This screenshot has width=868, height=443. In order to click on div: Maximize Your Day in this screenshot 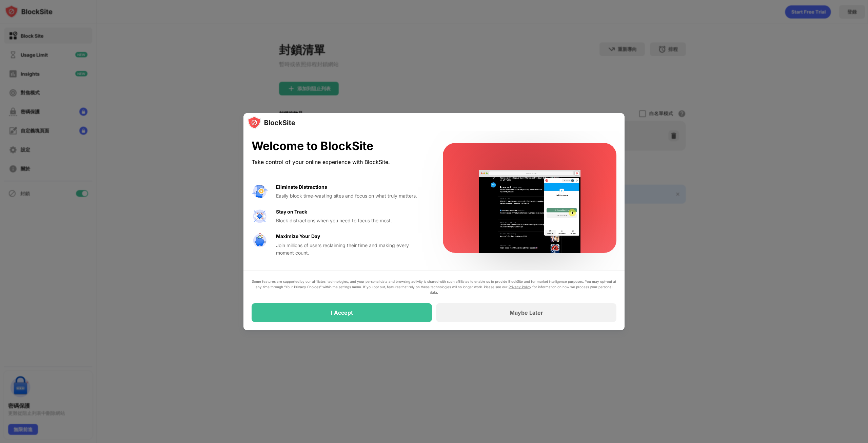, I will do `click(298, 236)`.